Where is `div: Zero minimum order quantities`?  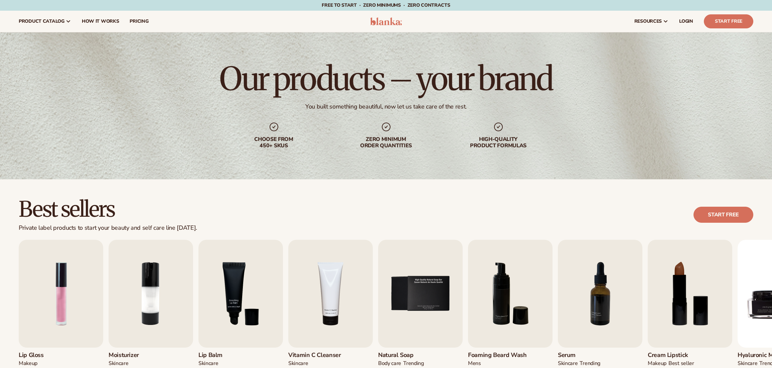 div: Zero minimum order quantities is located at coordinates (386, 143).